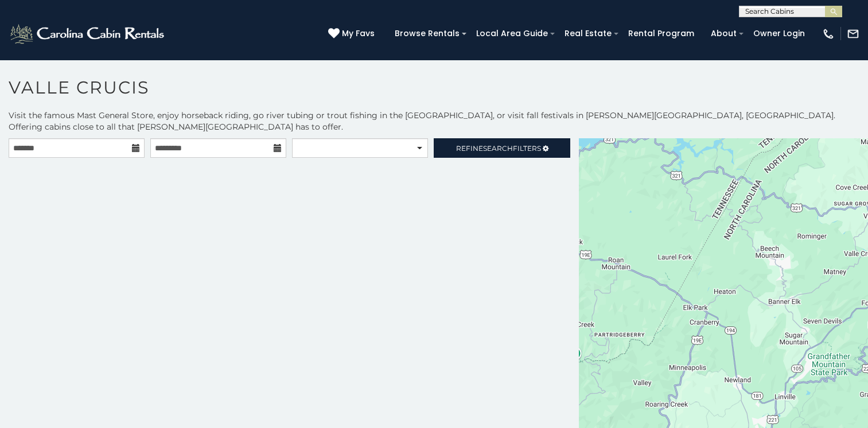 The height and width of the screenshot is (428, 868). I want to click on img: mail-regular-white.png, so click(853, 33).